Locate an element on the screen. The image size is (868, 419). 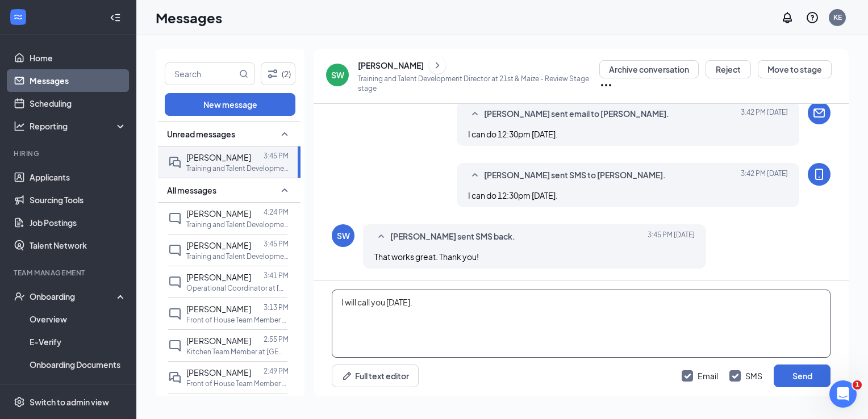
svg: Filter is located at coordinates (273, 74).